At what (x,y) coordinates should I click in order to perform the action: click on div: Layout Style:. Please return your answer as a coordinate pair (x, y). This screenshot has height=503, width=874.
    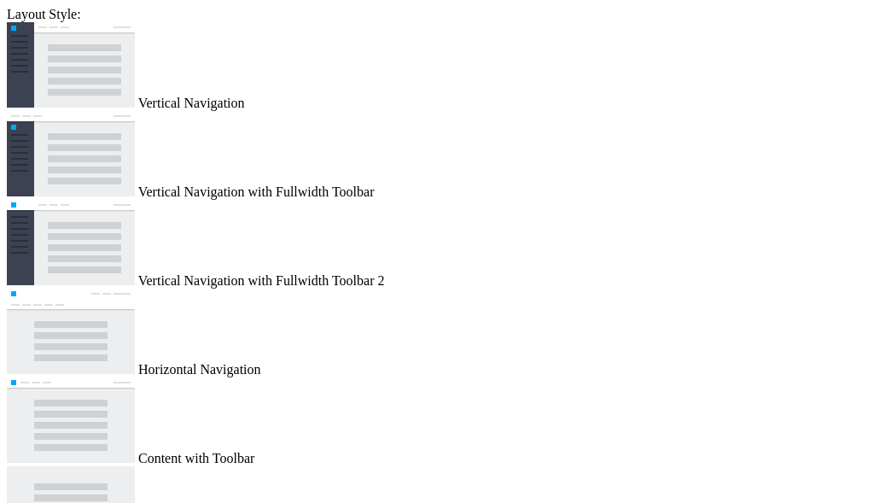
    Looking at the image, I should click on (437, 15).